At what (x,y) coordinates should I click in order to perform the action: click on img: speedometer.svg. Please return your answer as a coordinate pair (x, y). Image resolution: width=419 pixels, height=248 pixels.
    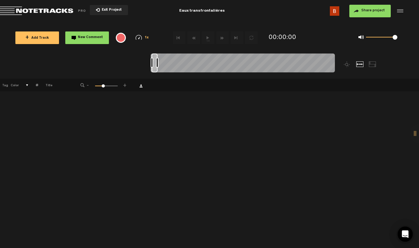
    Looking at the image, I should click on (139, 37).